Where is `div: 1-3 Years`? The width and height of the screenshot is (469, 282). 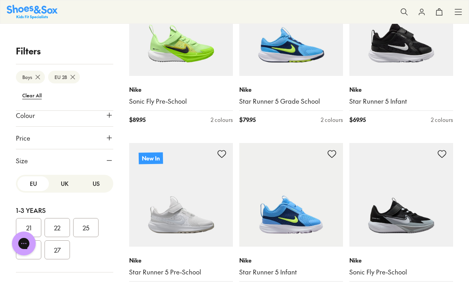 div: 1-3 Years is located at coordinates (64, 210).